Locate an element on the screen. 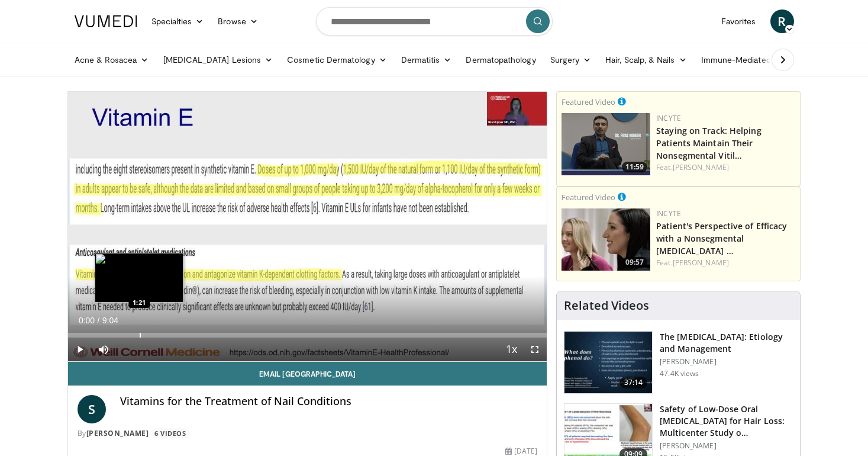 This screenshot has height=456, width=868. img: fe0751a3-754b-4fa7-bfe3-852521745b57.png.150x105_q85_crop-smart_upscale.jpg is located at coordinates (606, 144).